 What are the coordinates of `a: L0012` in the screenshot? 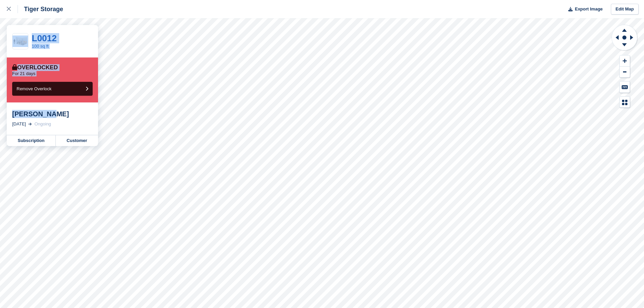 It's located at (44, 38).